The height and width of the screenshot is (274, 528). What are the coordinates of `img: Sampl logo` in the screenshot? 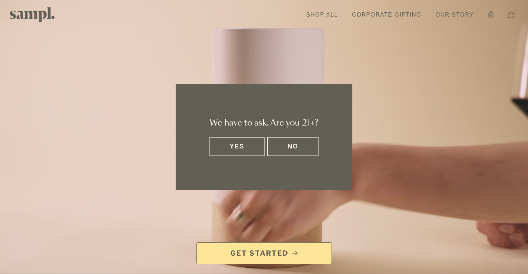 It's located at (32, 14).